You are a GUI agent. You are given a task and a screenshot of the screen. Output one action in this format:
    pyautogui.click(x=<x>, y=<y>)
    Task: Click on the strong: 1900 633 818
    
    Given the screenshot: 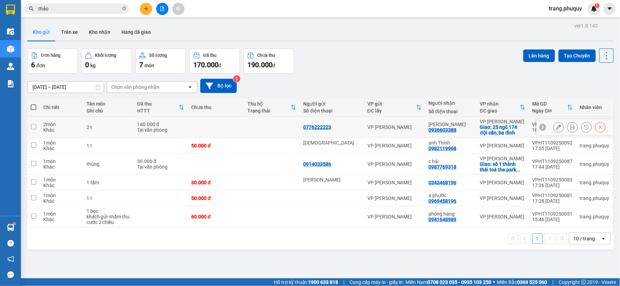 What is the action you would take?
    pyautogui.click(x=323, y=283)
    